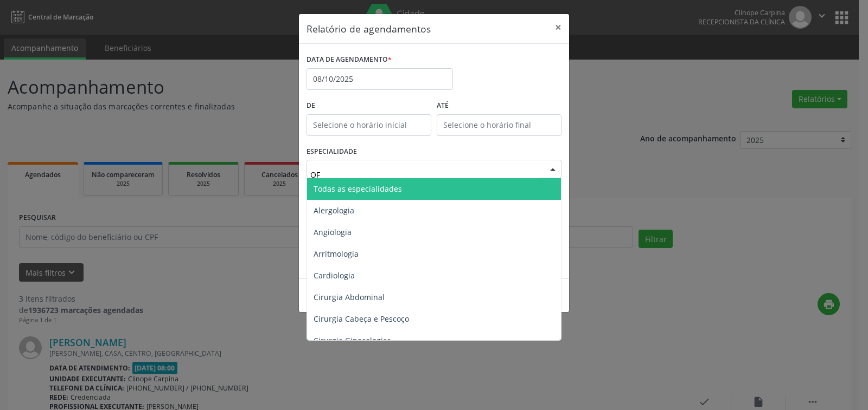  What do you see at coordinates (380, 79) in the screenshot?
I see `input: Selecione uma data ou intervalo` at bounding box center [380, 79].